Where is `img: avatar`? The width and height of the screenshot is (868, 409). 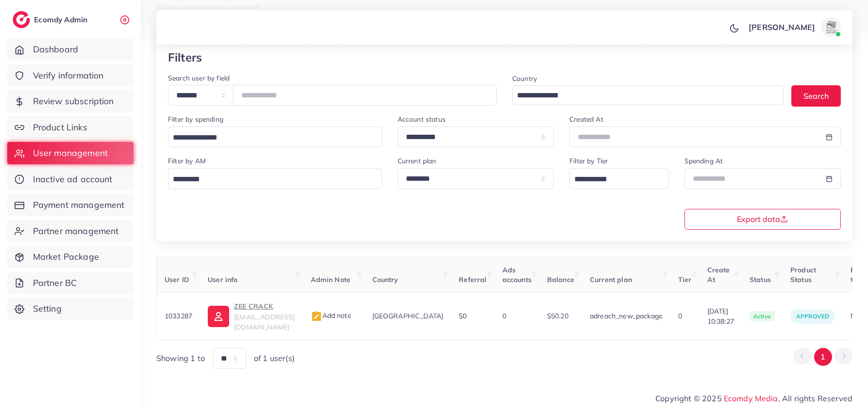 img: avatar is located at coordinates (831, 27).